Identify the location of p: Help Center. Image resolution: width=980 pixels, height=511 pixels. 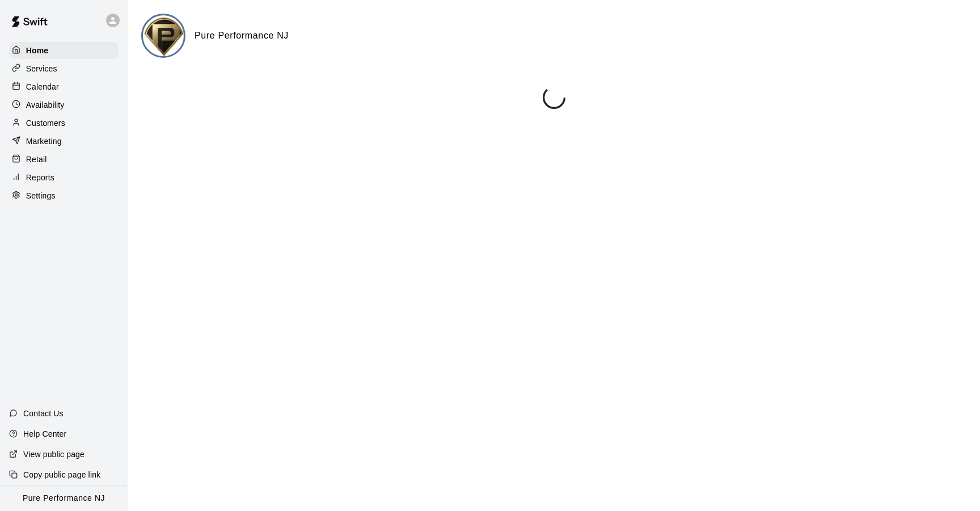
(45, 434).